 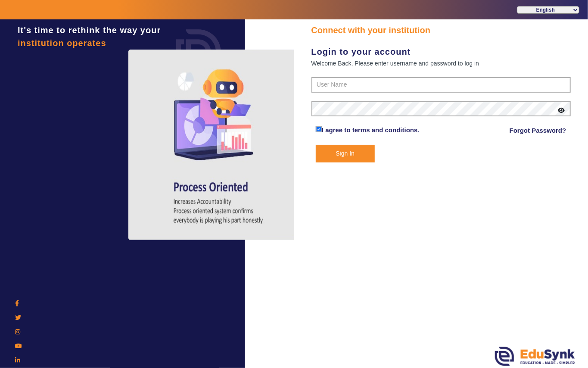 What do you see at coordinates (345, 153) in the screenshot?
I see `button: Sign In` at bounding box center [345, 153].